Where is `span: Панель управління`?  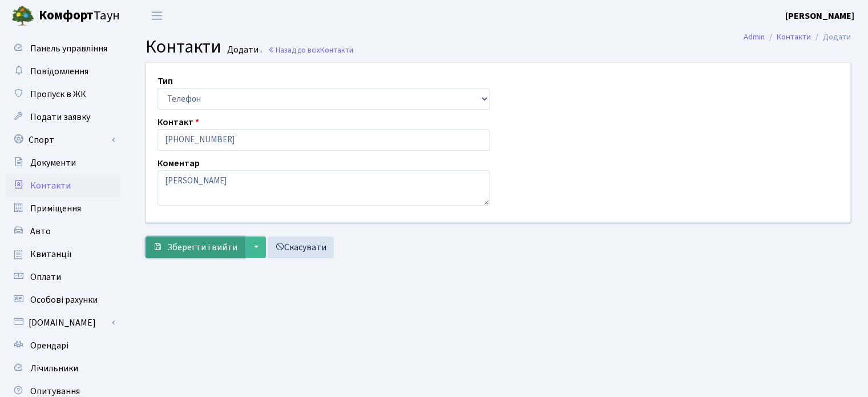
span: Панель управління is located at coordinates (69, 48).